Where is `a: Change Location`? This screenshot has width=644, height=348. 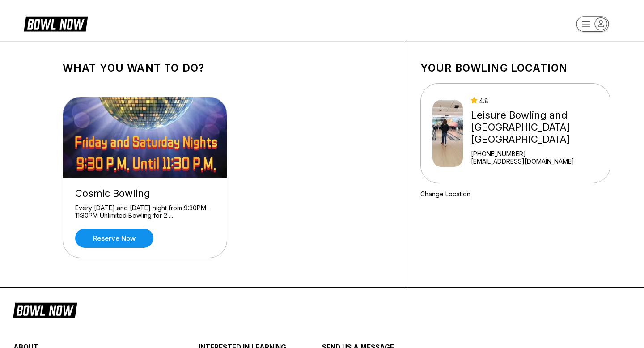
a: Change Location is located at coordinates (445, 194).